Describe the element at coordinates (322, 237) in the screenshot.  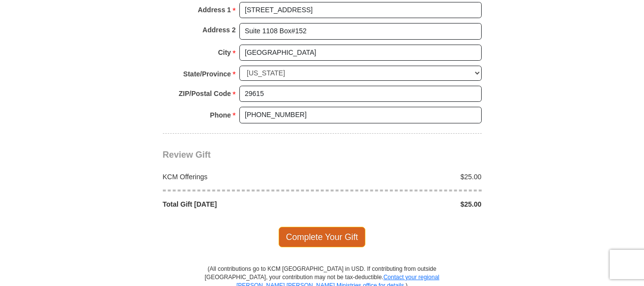
I see `span: Complete Your Gift` at that location.